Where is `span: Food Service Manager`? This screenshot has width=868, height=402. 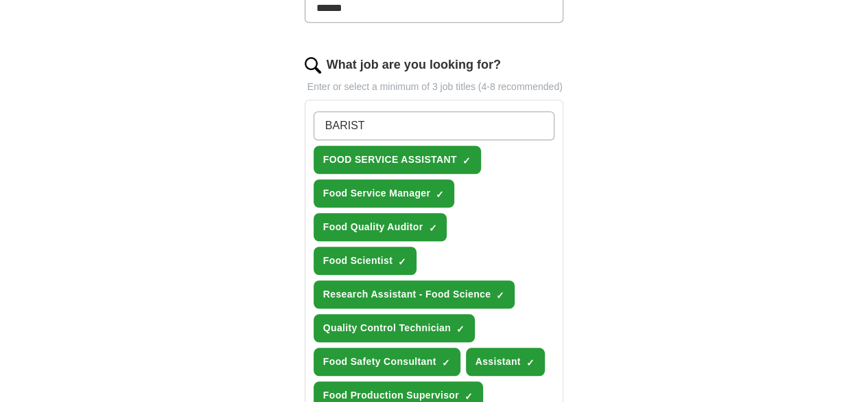 span: Food Service Manager is located at coordinates (377, 193).